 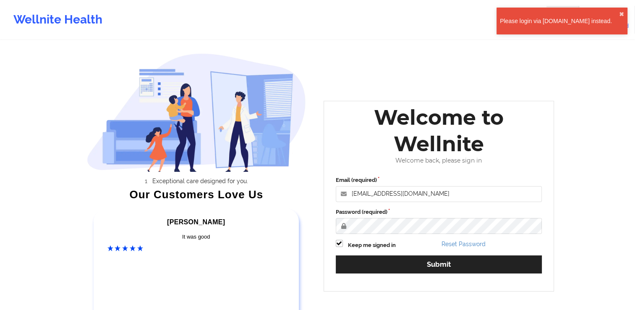 I want to click on div: It was good, so click(x=196, y=237).